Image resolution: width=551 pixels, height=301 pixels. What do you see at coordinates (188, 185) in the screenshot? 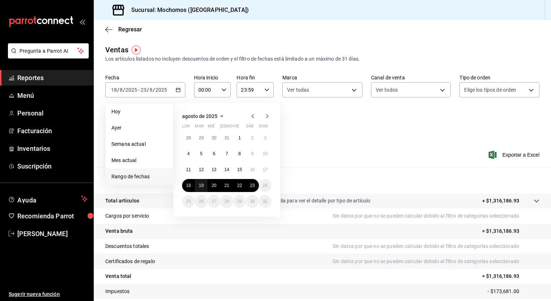
I see `button: 18 de agosto de 2025` at bounding box center [188, 185].